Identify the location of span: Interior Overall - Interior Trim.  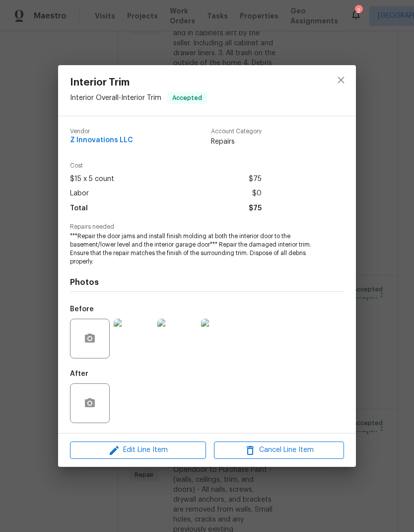
(116, 98).